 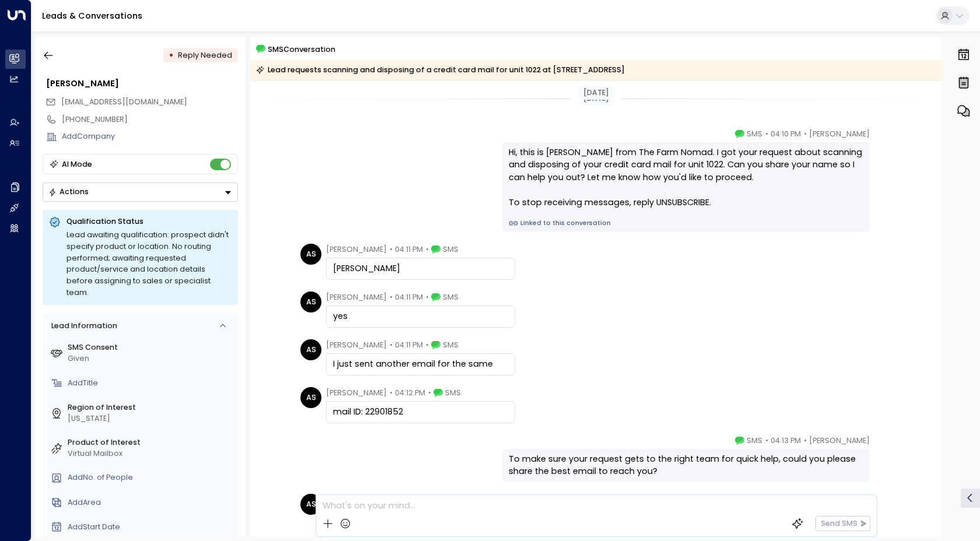 I want to click on span: 04:13 PM, so click(x=785, y=441).